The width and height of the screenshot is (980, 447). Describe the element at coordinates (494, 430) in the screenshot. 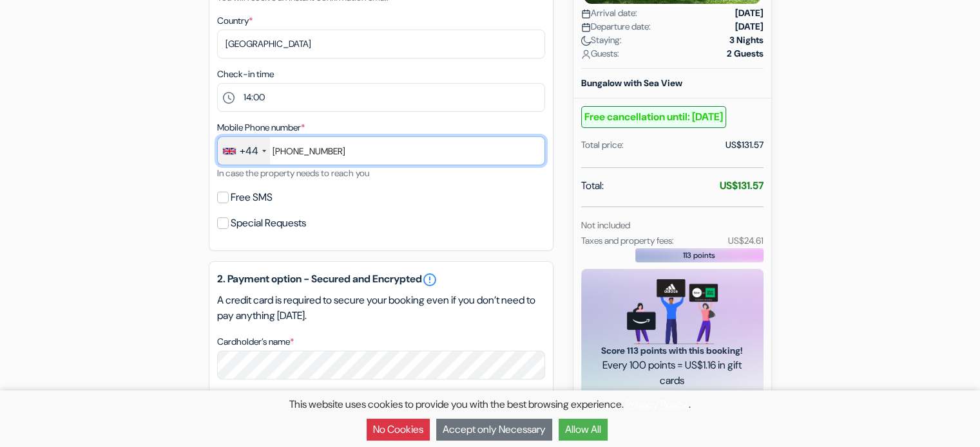

I see `button: Accept only Necessary` at that location.